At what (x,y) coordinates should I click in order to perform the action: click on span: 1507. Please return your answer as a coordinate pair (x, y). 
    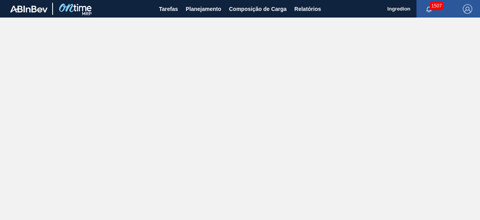
    Looking at the image, I should click on (437, 6).